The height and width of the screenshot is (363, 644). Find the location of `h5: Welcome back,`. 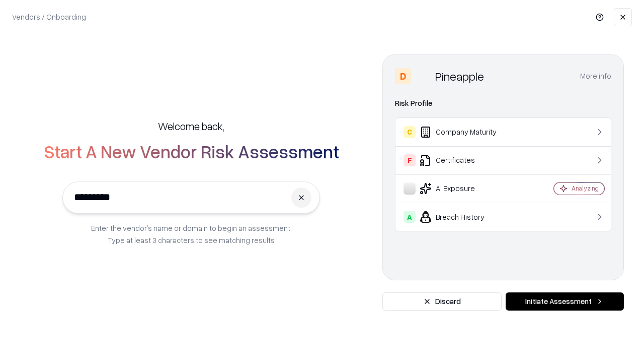

h5: Welcome back, is located at coordinates (191, 126).